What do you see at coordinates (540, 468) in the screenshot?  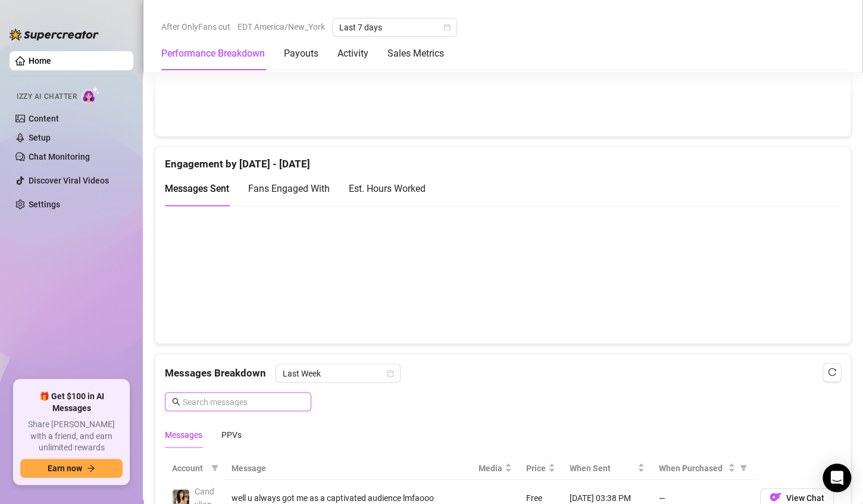 I see `th: Price` at bounding box center [540, 468].